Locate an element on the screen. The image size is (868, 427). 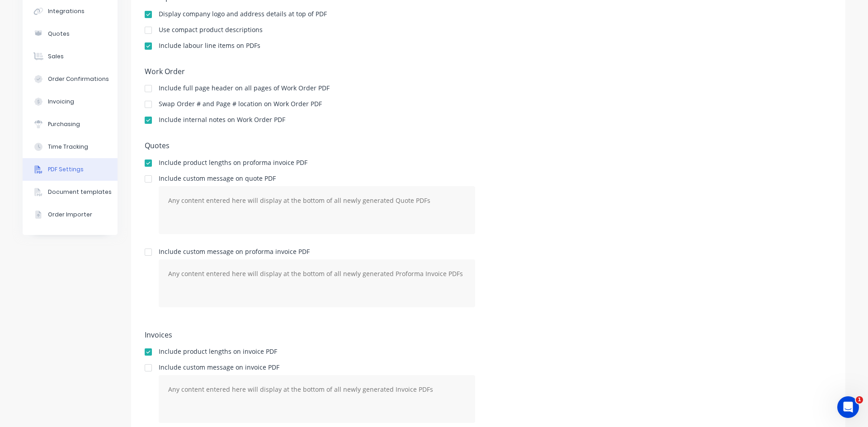
div: Time Tracking is located at coordinates (68, 147).